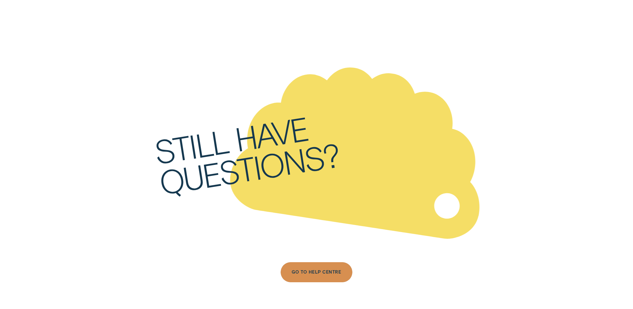 The width and height of the screenshot is (633, 309). Describe the element at coordinates (271, 133) in the screenshot. I see `div: have` at that location.